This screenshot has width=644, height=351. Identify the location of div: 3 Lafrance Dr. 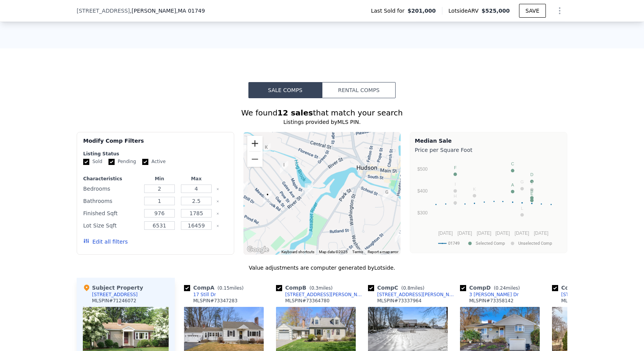
(309, 190).